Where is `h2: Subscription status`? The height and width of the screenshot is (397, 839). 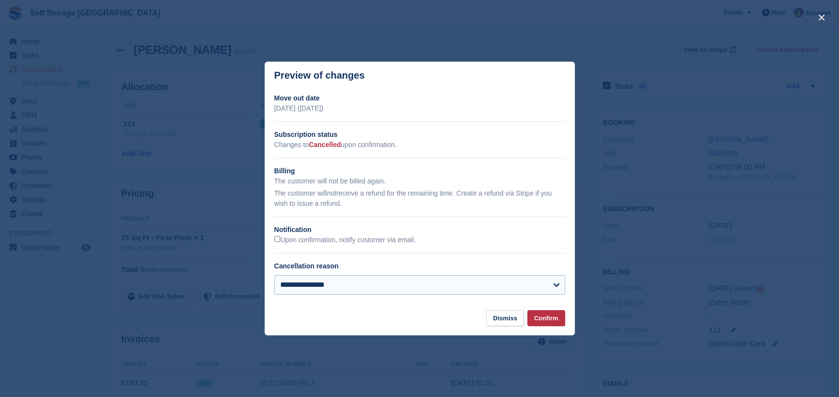
h2: Subscription status is located at coordinates (420, 134).